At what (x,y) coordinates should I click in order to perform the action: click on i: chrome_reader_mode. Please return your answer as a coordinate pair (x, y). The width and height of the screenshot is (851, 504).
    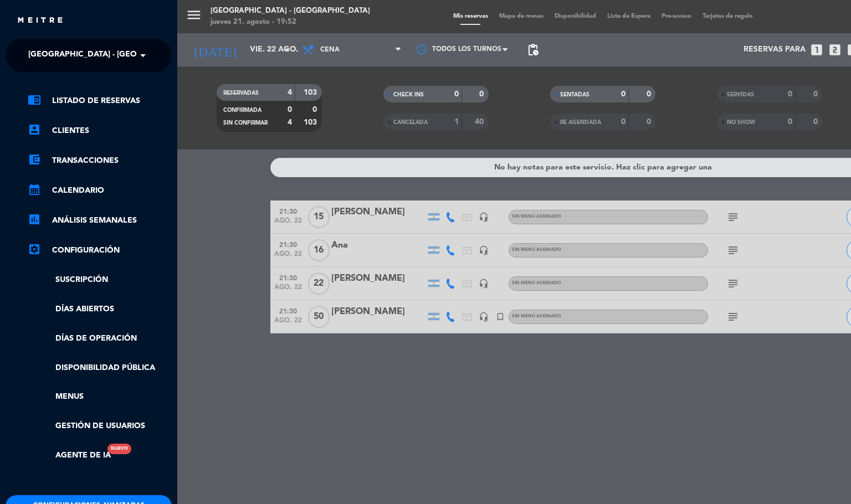
    Looking at the image, I should click on (35, 99).